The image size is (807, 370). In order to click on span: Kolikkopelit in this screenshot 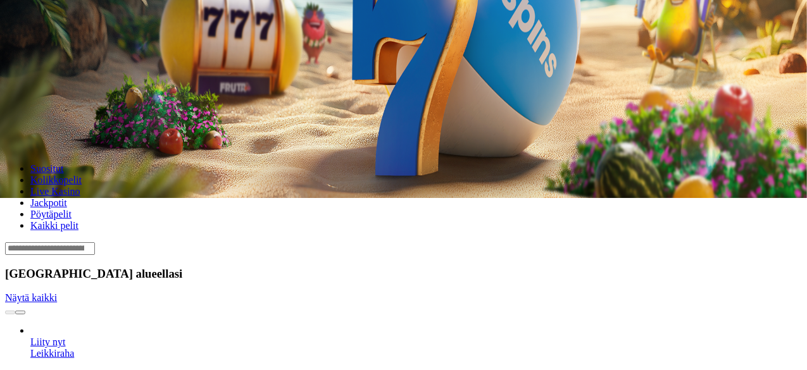, I will do `click(56, 180)`.